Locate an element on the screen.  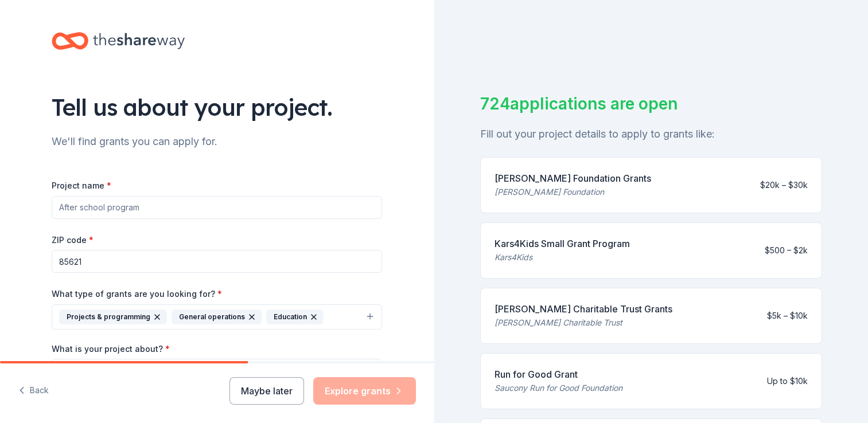
div: Kars4Kids is located at coordinates (562, 257).